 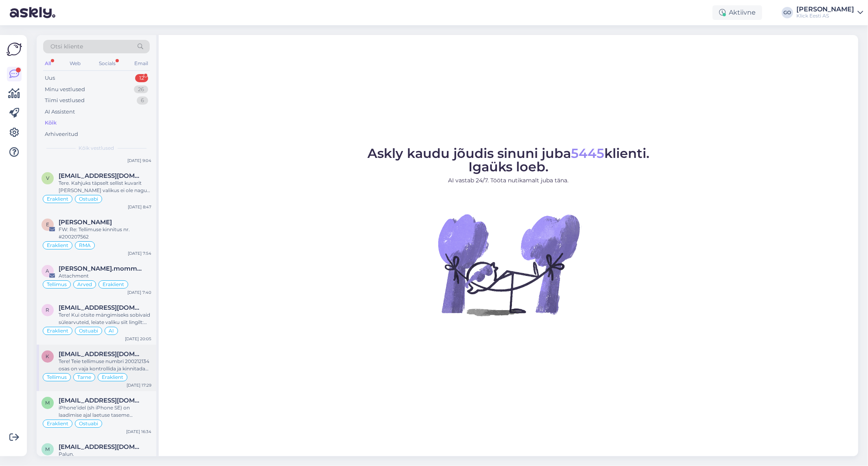 What do you see at coordinates (142, 78) in the screenshot?
I see `div: 12` at bounding box center [142, 78].